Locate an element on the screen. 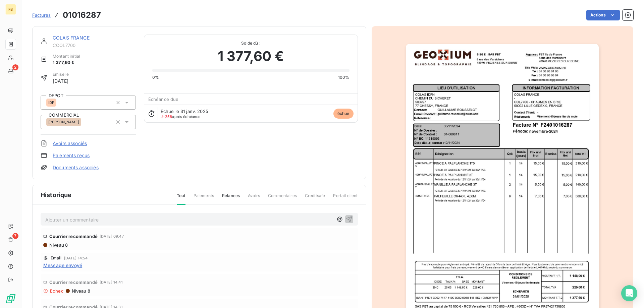  a: COLAS FRANCE is located at coordinates (71, 37).